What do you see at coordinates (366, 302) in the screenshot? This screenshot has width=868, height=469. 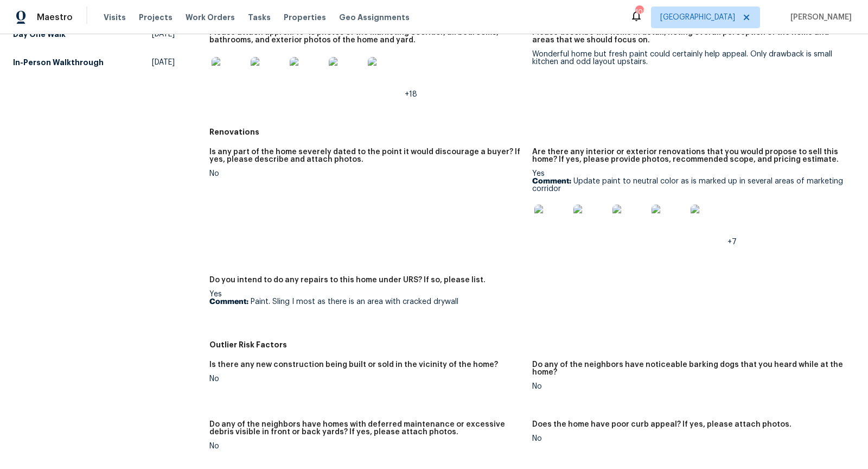 I see `p: Paint. Sling I most as there is an area with cracked drywall` at bounding box center [366, 302].